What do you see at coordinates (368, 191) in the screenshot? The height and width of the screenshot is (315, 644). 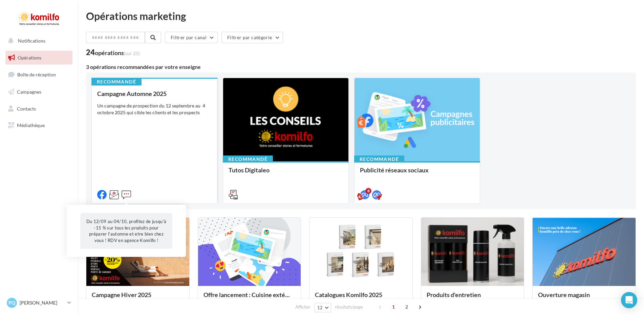 I see `div: 8` at bounding box center [368, 191].